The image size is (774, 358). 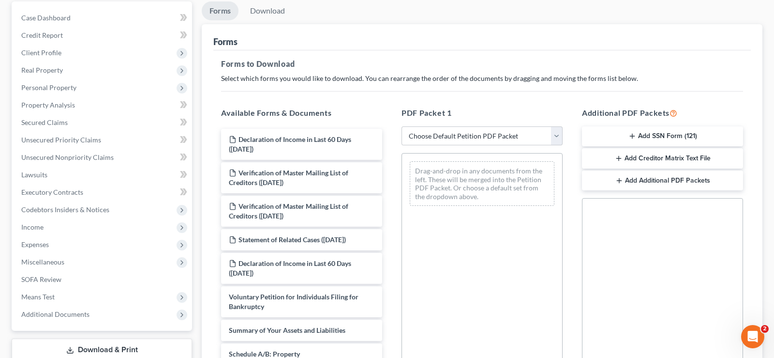 What do you see at coordinates (765, 328) in the screenshot?
I see `span: 2` at bounding box center [765, 328].